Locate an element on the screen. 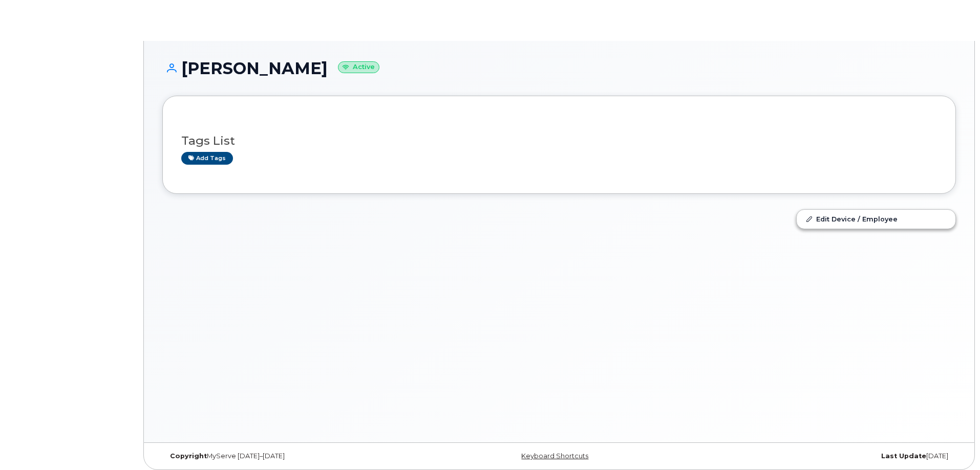 This screenshot has width=980, height=470. strong: Copyright is located at coordinates (189, 456).